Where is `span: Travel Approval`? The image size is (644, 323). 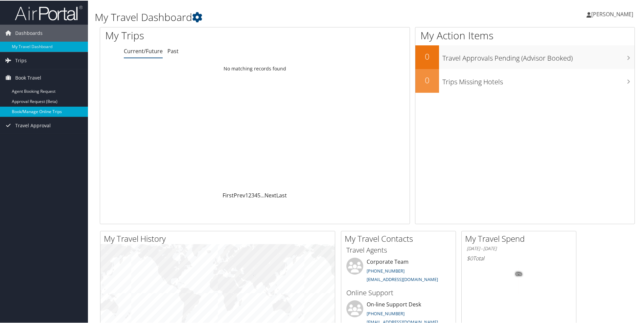 span: Travel Approval is located at coordinates (33, 125).